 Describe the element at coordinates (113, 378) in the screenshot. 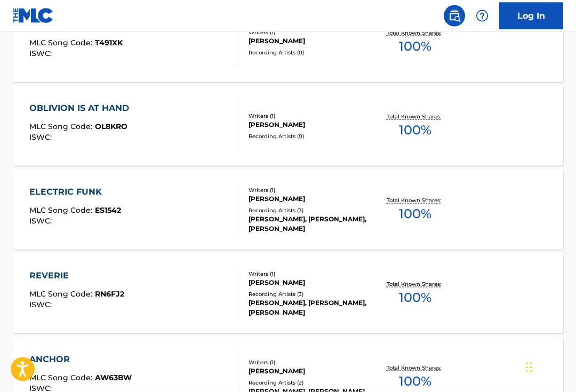

I see `span: AW63BW` at that location.